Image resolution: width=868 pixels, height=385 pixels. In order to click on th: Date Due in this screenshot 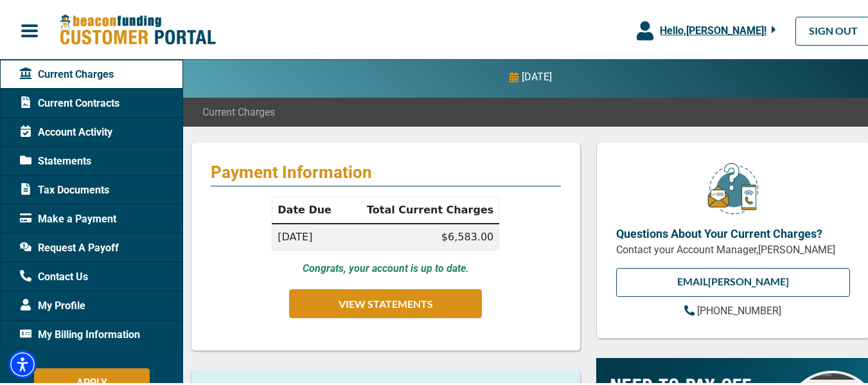, I will do `click(308, 209)`.